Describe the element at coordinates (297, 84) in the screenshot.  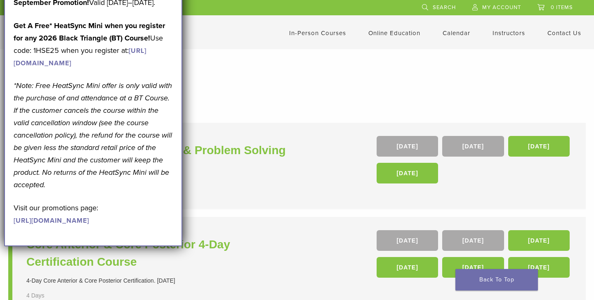
I see `h1: In-Person Courses` at that location.